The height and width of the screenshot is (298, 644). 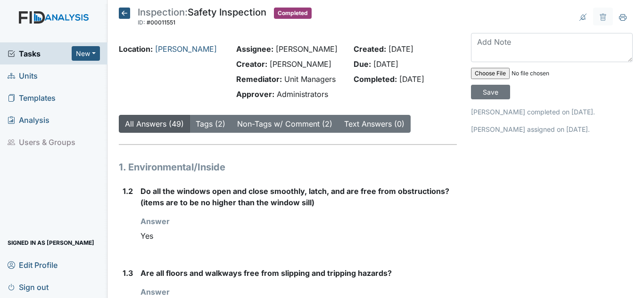 What do you see at coordinates (375, 124) in the screenshot?
I see `button: Text Answers (0)` at bounding box center [375, 124].